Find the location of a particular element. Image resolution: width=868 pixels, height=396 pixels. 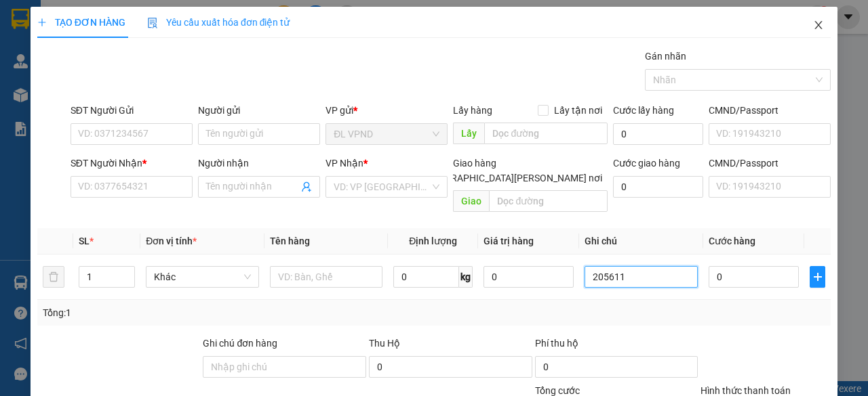

span: ĐL VPND is located at coordinates (387, 134).